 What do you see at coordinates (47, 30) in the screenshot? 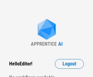
I see `img: Apprentice AI` at bounding box center [47, 30].